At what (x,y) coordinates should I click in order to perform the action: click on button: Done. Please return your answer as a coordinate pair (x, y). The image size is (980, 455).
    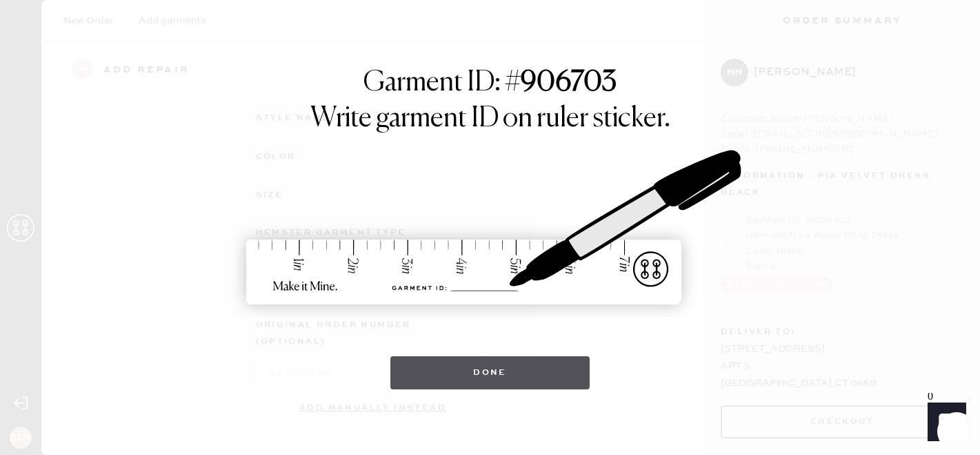
    Looking at the image, I should click on (490, 373).